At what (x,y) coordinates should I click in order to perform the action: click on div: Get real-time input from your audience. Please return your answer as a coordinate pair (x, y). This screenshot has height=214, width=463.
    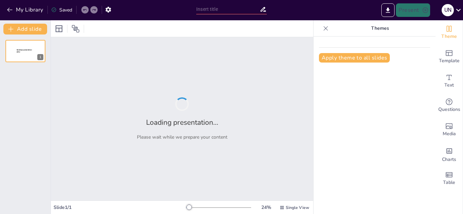
    Looking at the image, I should click on (449, 106).